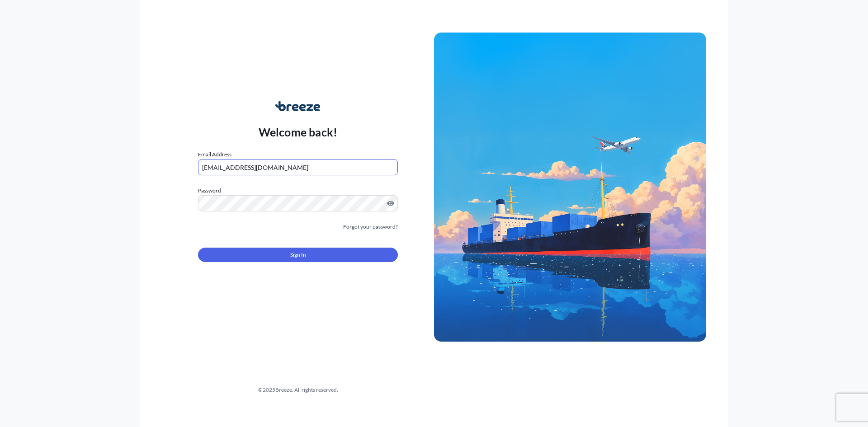 The width and height of the screenshot is (868, 427). Describe the element at coordinates (215, 155) in the screenshot. I see `label: Email Address` at that location.